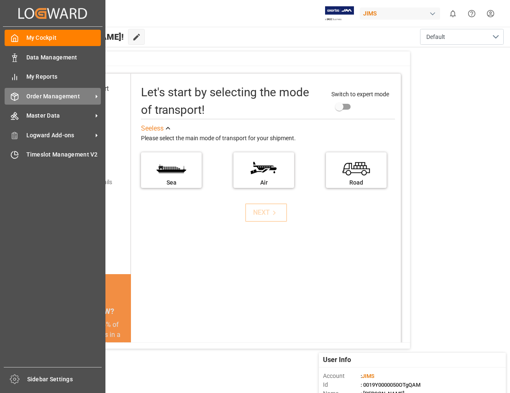  Describe the element at coordinates (125, 345) in the screenshot. I see `button: next slide / item` at that location.